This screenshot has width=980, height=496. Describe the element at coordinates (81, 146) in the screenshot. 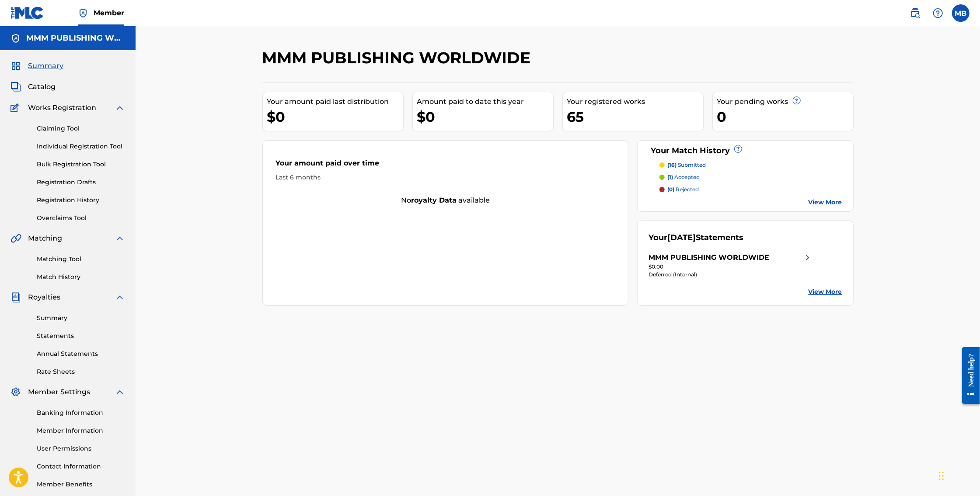

I see `a: Individual Registration Tool` at that location.